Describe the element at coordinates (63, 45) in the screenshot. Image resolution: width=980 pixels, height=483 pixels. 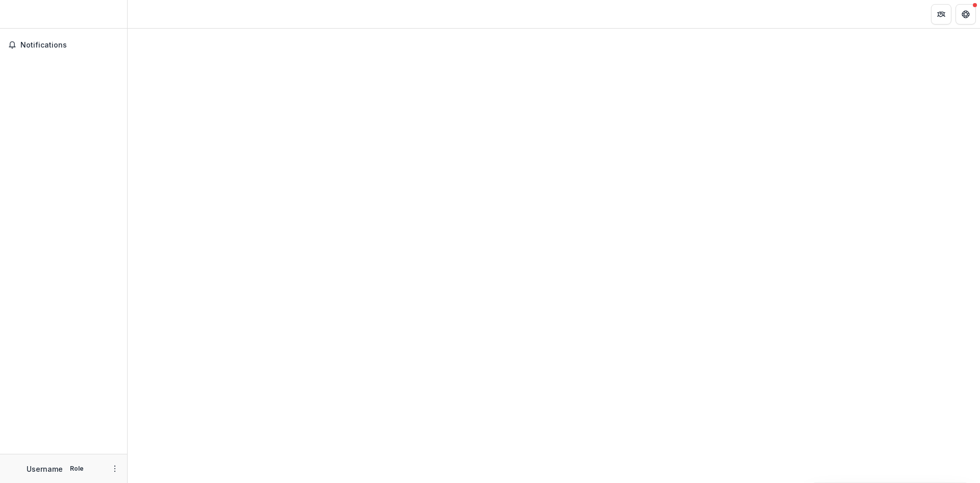
I see `button: Notifications` at that location.